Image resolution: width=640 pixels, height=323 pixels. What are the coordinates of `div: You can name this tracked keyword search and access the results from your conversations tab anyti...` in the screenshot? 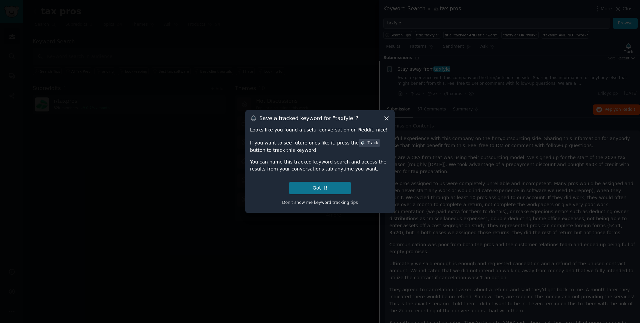 It's located at (320, 165).